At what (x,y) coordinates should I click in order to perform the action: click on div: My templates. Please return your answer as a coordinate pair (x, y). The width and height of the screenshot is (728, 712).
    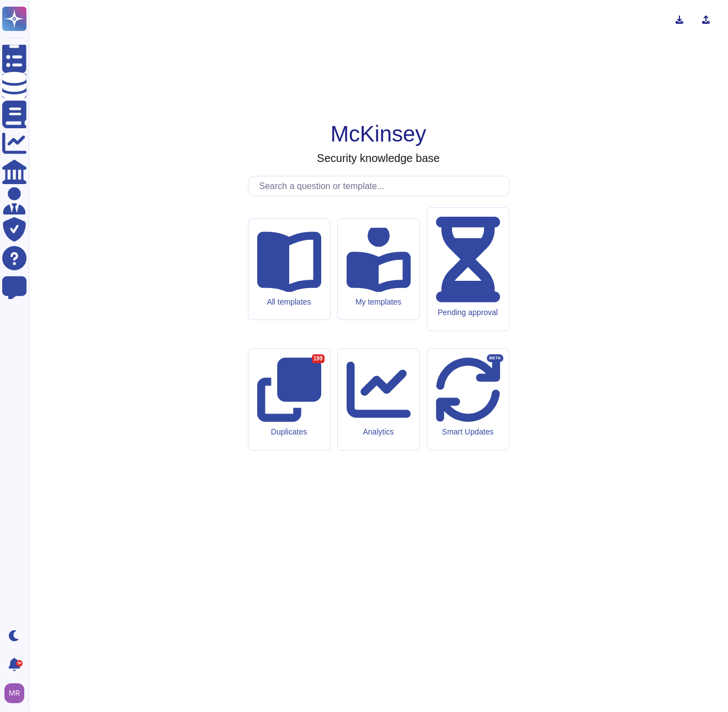
    Looking at the image, I should click on (379, 301).